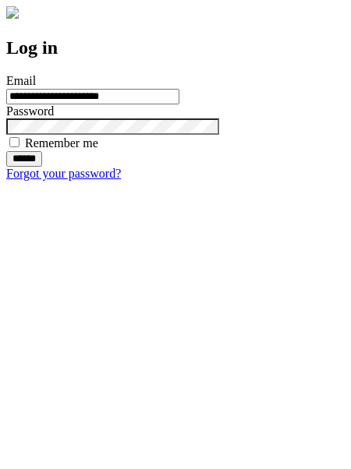 The width and height of the screenshot is (351, 469). What do you see at coordinates (63, 173) in the screenshot?
I see `a: Forgot your password?` at bounding box center [63, 173].